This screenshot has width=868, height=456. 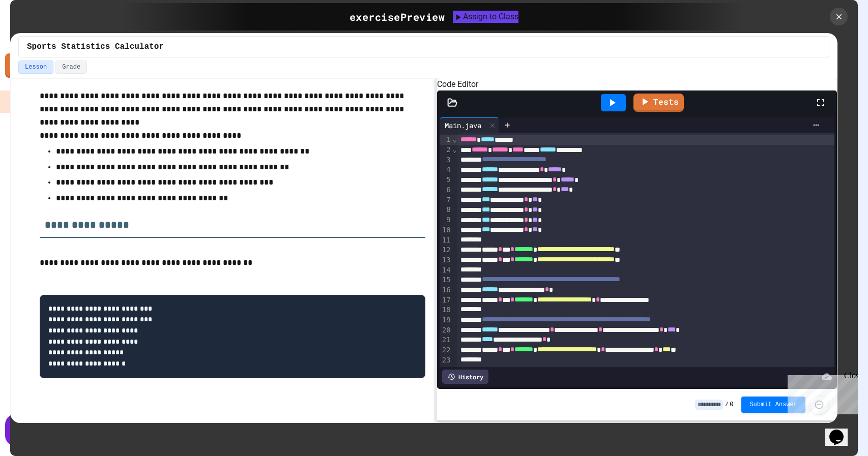 What do you see at coordinates (446, 371) in the screenshot?
I see `div: 24` at bounding box center [446, 371].